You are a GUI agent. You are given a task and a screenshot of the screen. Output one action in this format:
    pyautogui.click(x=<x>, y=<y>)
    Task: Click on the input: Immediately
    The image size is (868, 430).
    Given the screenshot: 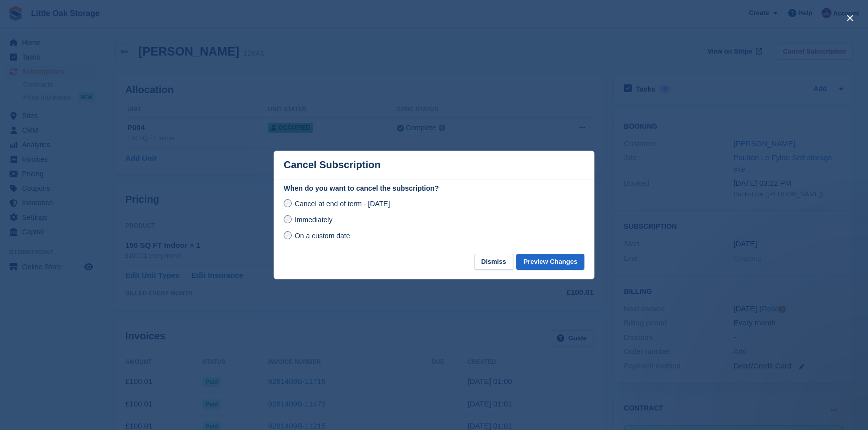 What is the action you would take?
    pyautogui.click(x=288, y=219)
    